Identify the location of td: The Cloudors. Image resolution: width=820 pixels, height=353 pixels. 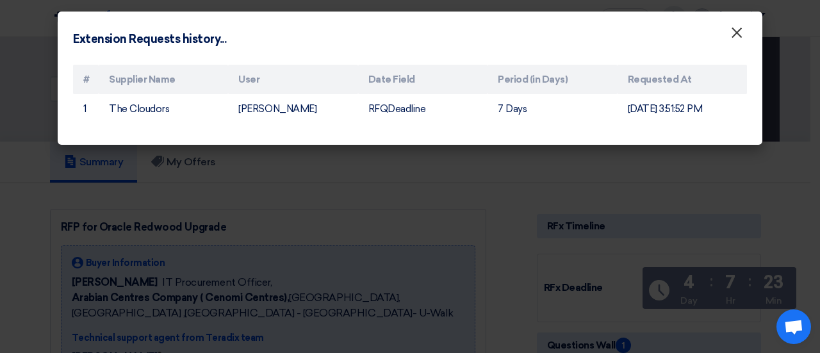
(163, 109).